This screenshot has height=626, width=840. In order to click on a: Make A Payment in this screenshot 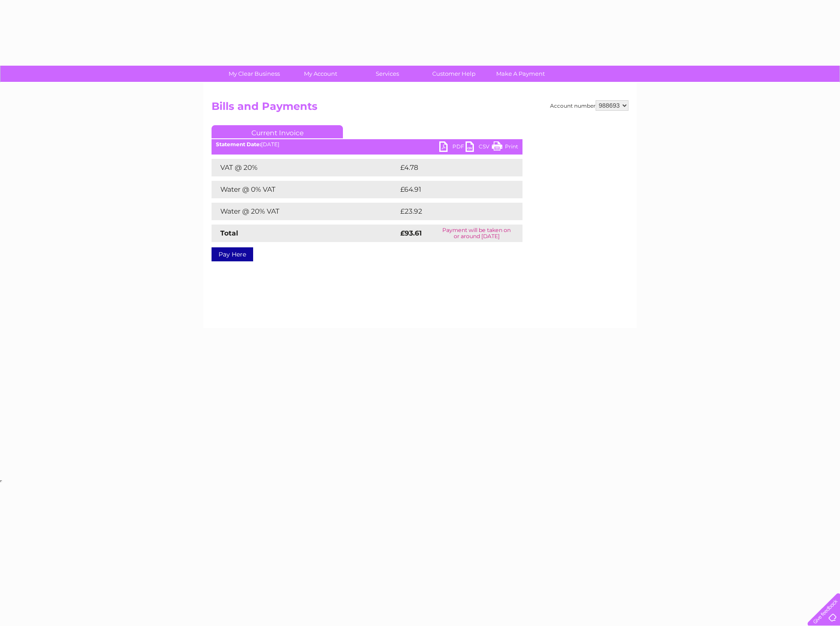, I will do `click(520, 74)`.